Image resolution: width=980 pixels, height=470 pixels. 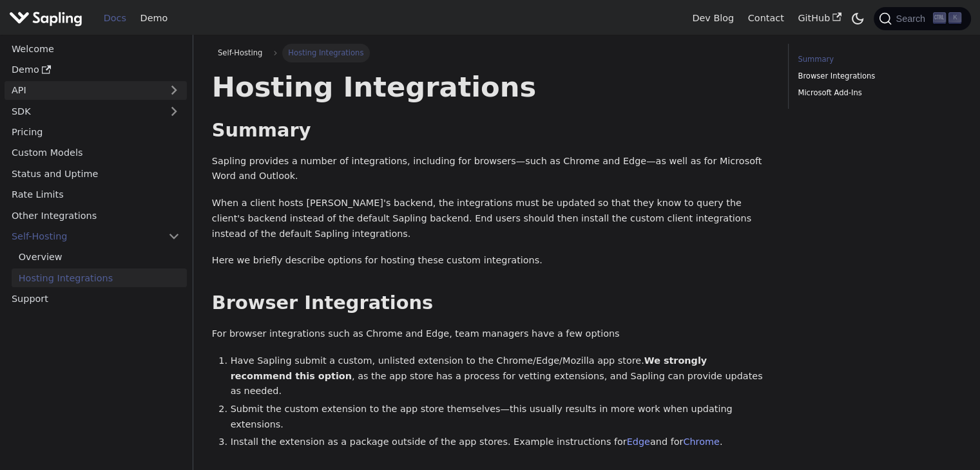 I want to click on button: Switch between dark and light mode (currently dark mode), so click(x=858, y=18).